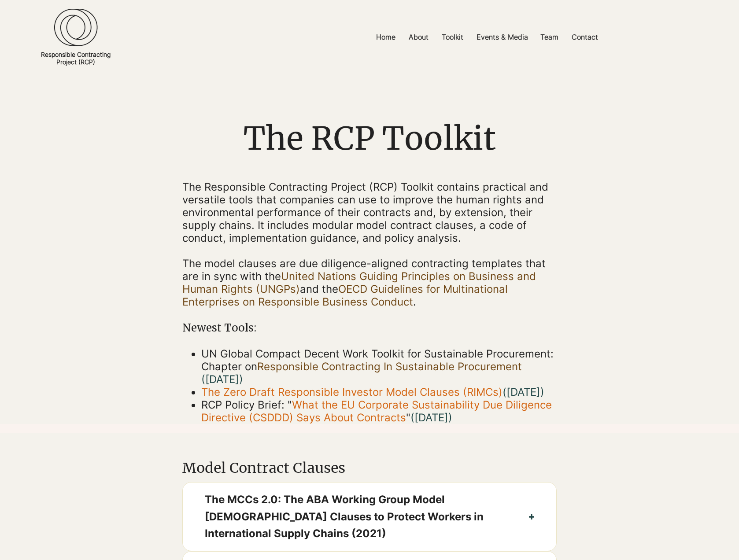 The height and width of the screenshot is (560, 739). What do you see at coordinates (549, 37) in the screenshot?
I see `a: Team` at bounding box center [549, 37].